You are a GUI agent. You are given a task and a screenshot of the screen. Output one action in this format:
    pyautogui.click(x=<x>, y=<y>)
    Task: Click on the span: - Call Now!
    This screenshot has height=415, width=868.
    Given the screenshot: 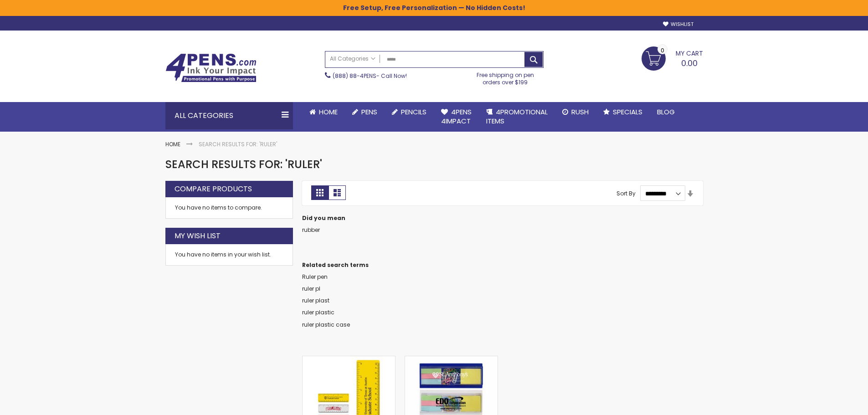 What is the action you would take?
    pyautogui.click(x=369, y=76)
    